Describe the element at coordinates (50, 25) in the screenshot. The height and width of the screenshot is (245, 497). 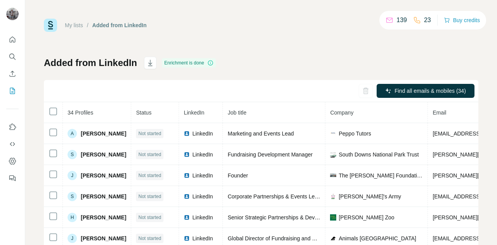
I see `img: Surfe Logo` at that location.